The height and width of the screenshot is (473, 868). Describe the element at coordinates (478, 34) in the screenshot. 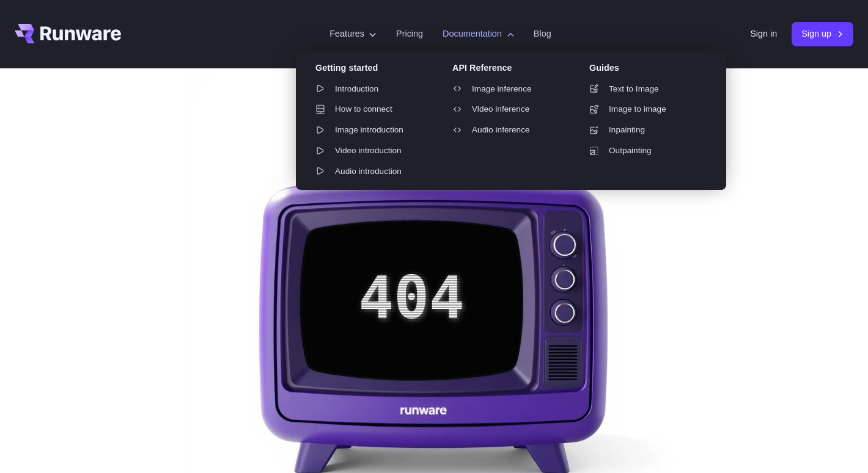

I see `label: Documentation` at that location.